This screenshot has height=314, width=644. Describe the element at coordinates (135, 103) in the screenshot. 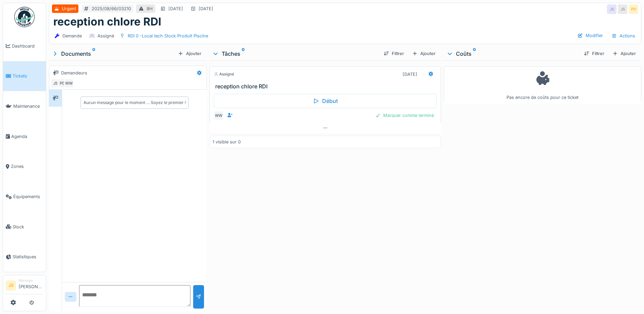

I see `div: Aucun message pour le moment … Soyez le premier !` at that location.